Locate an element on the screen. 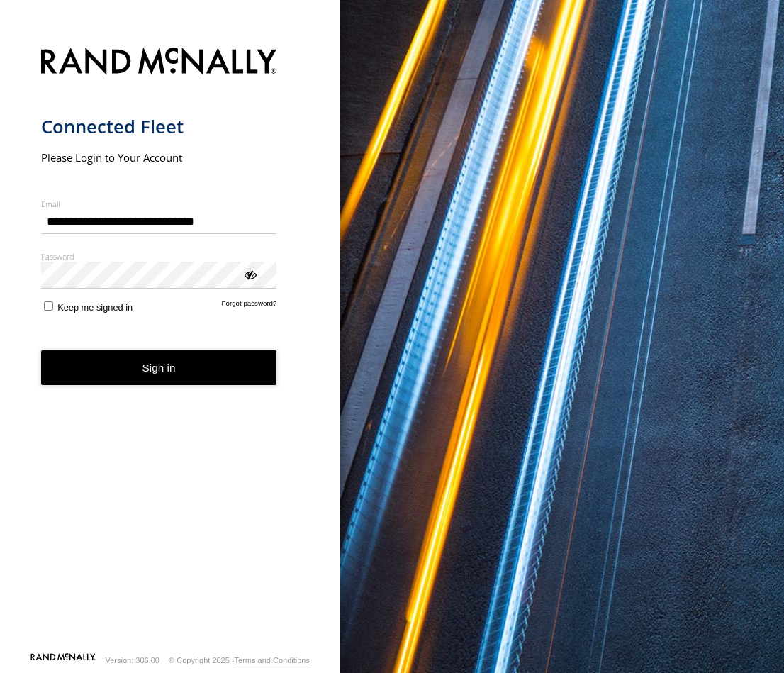 The height and width of the screenshot is (673, 784). h1: Connected Fleet is located at coordinates (159, 126).